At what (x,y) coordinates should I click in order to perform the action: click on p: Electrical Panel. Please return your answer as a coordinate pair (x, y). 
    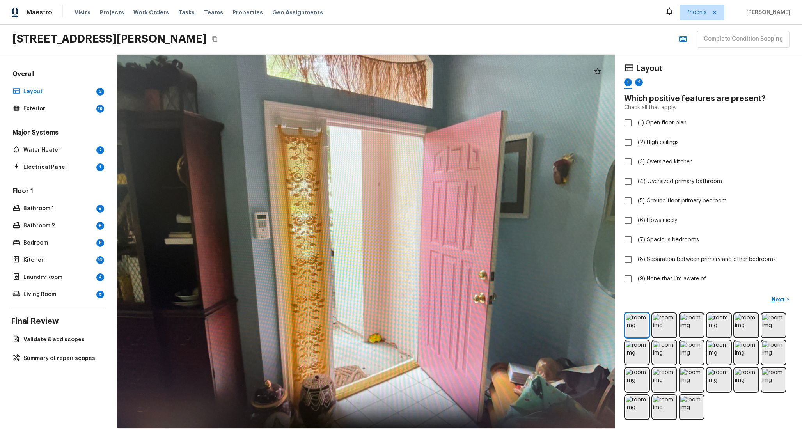
    Looking at the image, I should click on (58, 167).